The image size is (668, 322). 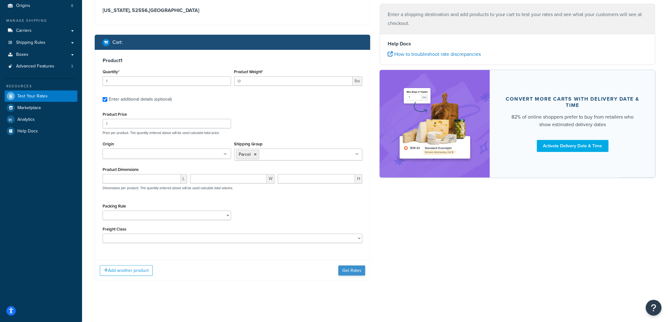 I want to click on p: Dimensions per product. The quantity entered above will be used calculate total volume., so click(x=167, y=188).